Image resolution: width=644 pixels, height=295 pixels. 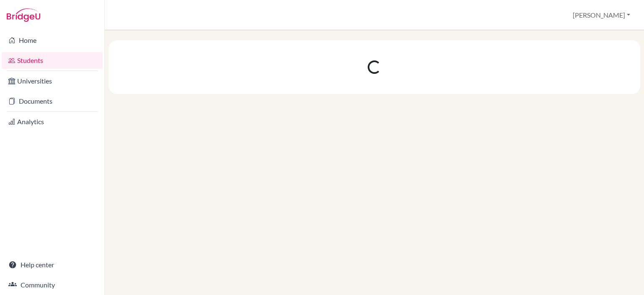 I want to click on a: Analytics, so click(x=52, y=122).